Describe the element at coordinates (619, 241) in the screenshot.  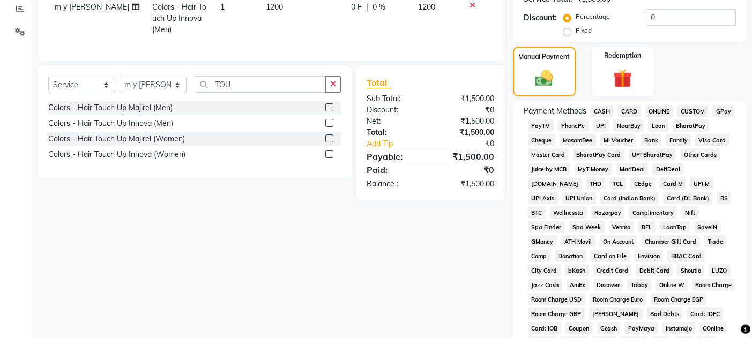
I see `span: On Account` at that location.